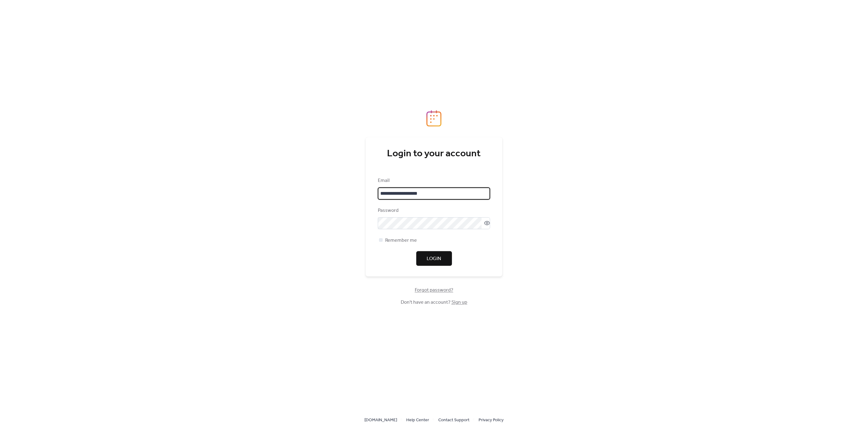 The width and height of the screenshot is (868, 431). Describe the element at coordinates (433, 181) in the screenshot. I see `div: Email` at that location.